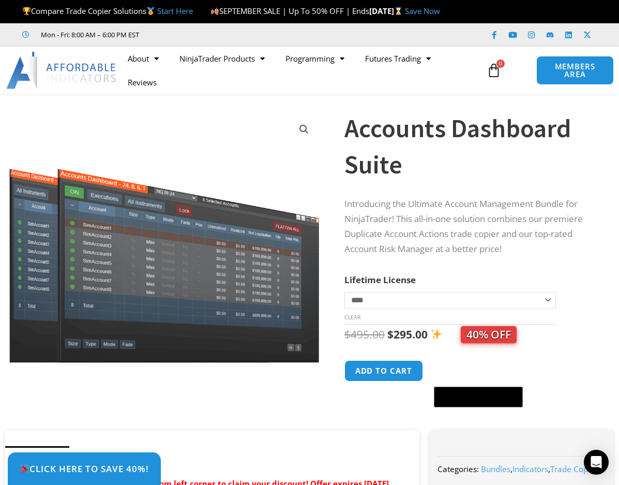  Describe the element at coordinates (290, 11) in the screenshot. I see `span: SEPTEMBER SALE | Up To 50% OFF | Ends` at that location.